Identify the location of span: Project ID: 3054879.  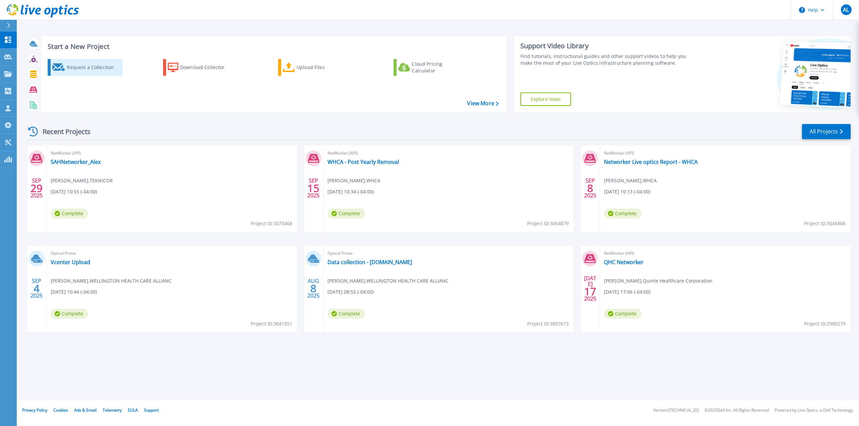
(548, 224).